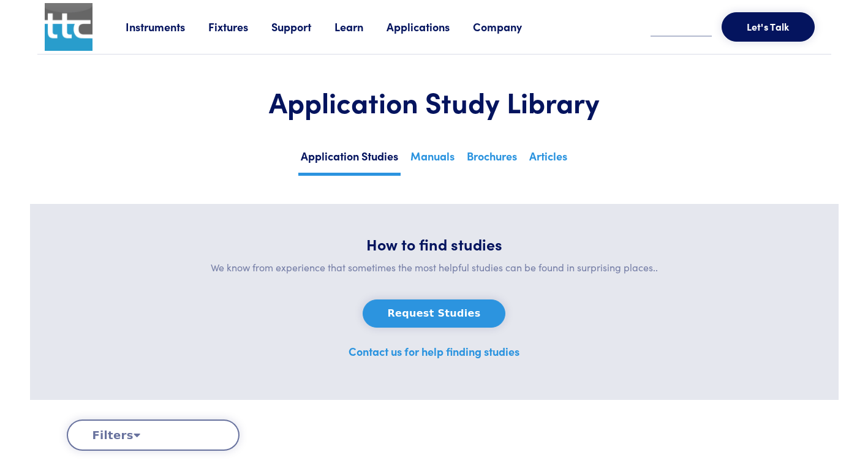 The width and height of the screenshot is (868, 474). Describe the element at coordinates (509, 26) in the screenshot. I see `a: Company` at that location.